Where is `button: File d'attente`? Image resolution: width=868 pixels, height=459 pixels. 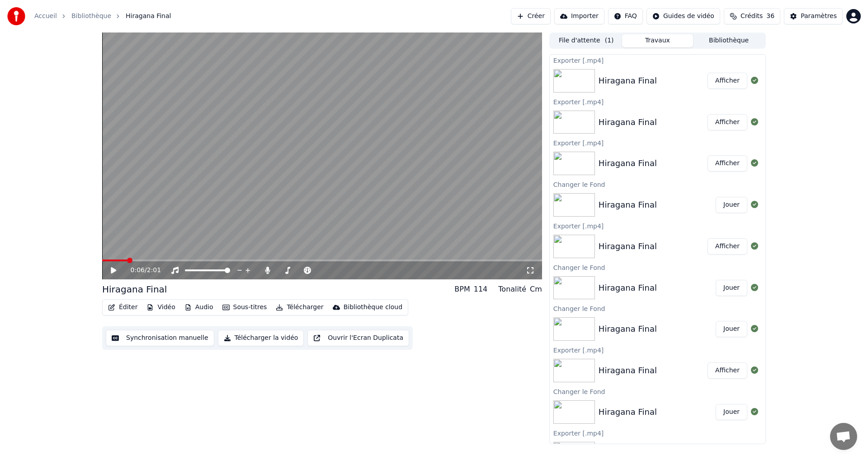 button: File d'attente is located at coordinates (586, 41).